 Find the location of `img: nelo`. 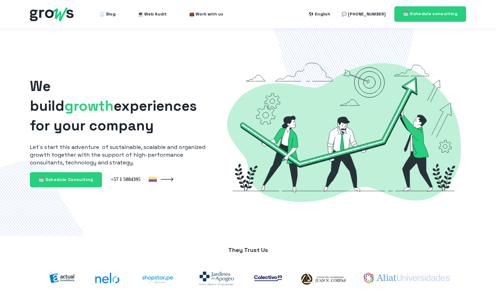

img: nelo is located at coordinates (107, 278).